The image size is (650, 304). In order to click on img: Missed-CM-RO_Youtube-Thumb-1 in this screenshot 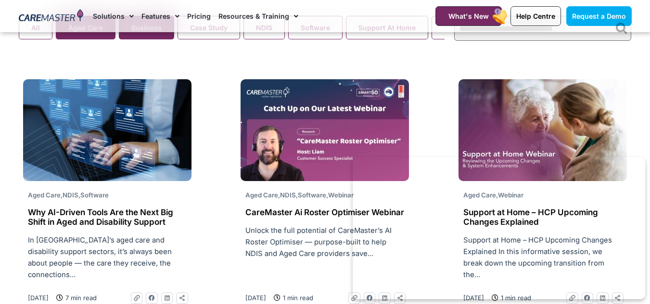, I will do `click(325, 130)`.